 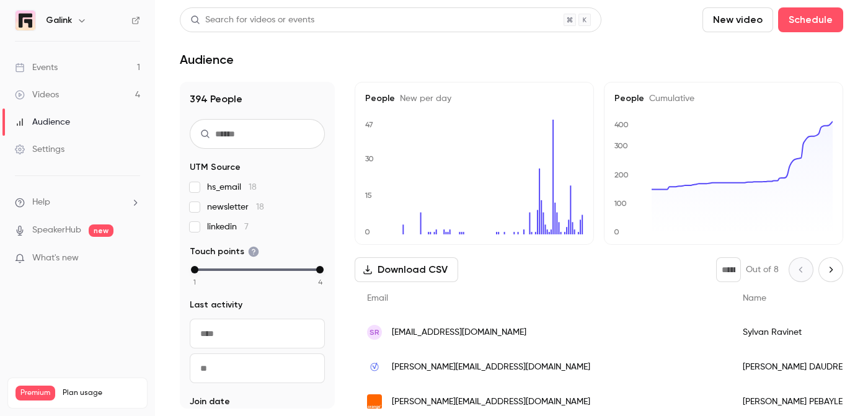 I want to click on li: help-dropdown-opener, so click(x=77, y=202).